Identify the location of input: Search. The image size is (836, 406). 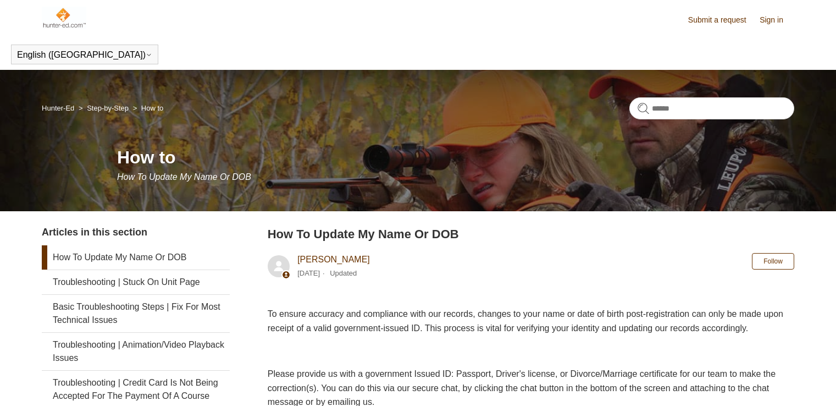
(712, 108).